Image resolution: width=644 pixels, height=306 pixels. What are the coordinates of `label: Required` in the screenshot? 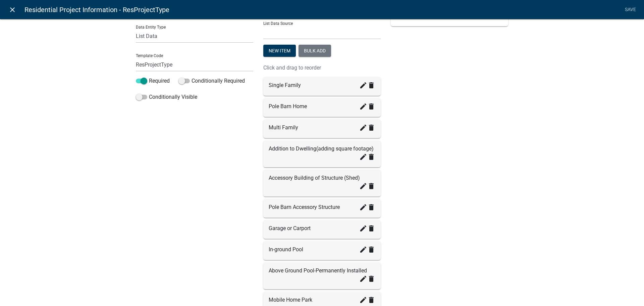 It's located at (153, 81).